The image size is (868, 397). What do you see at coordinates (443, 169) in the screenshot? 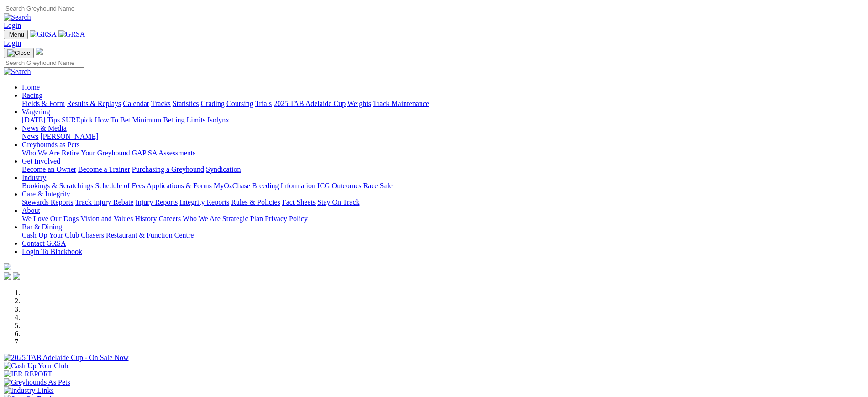
I see `div: Get Involved` at bounding box center [443, 169].